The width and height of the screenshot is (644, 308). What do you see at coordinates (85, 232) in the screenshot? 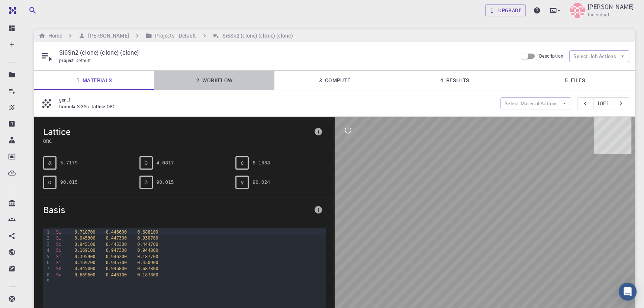
I see `span: 0.718700` at bounding box center [85, 232].